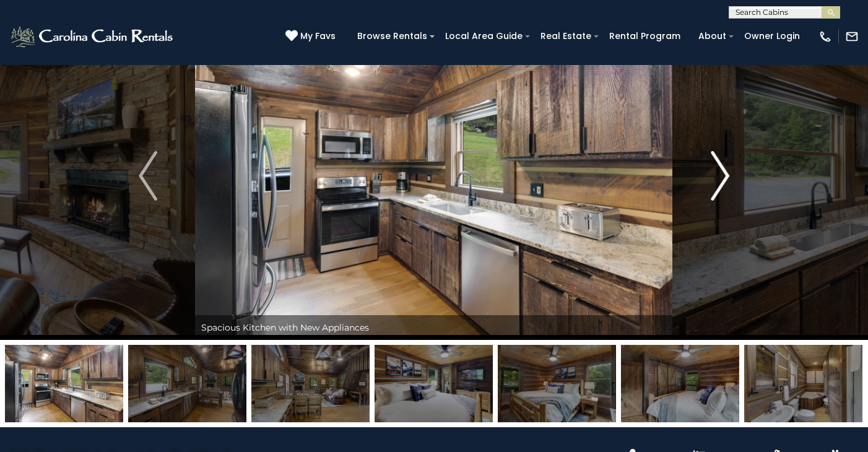  Describe the element at coordinates (317, 36) in the screenshot. I see `span: My Favs` at that location.